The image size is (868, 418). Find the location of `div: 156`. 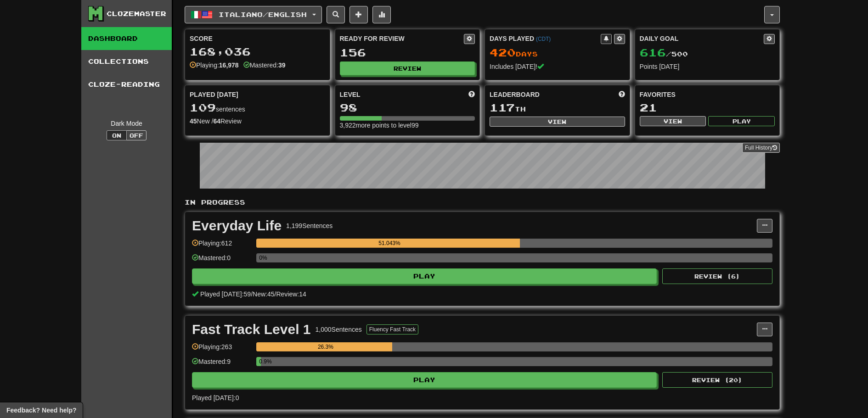

div: 156 is located at coordinates (408, 52).